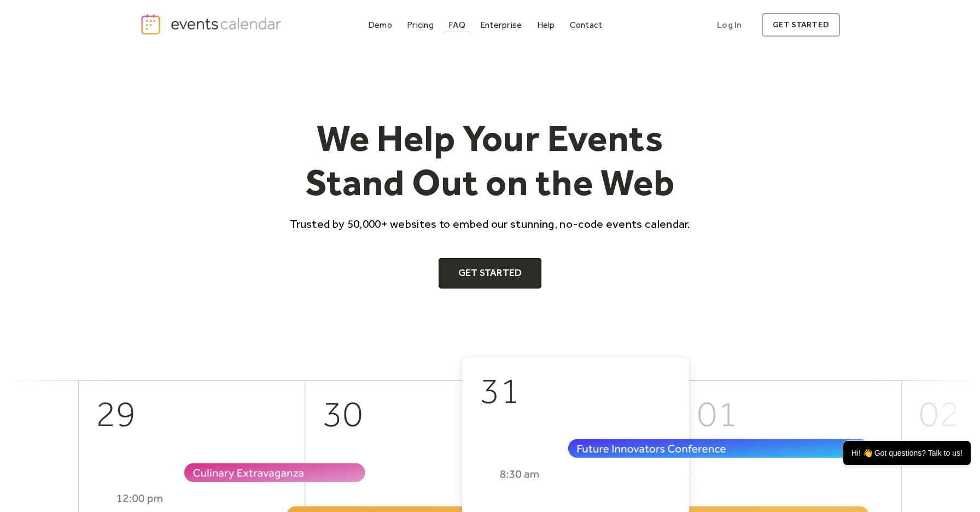  What do you see at coordinates (729, 25) in the screenshot?
I see `a: Log In` at bounding box center [729, 25].